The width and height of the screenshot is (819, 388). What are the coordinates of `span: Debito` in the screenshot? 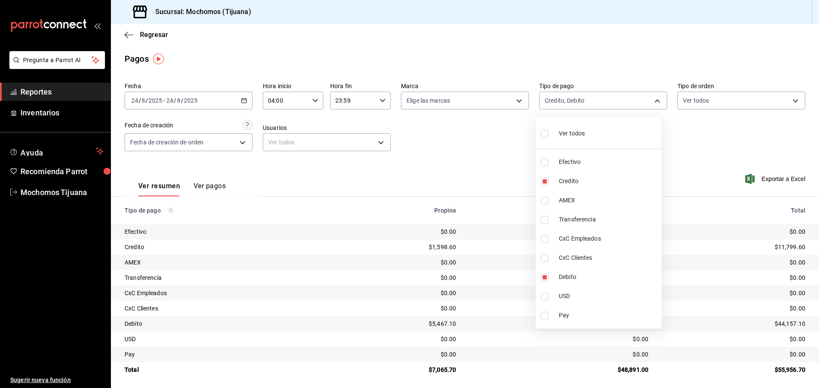 It's located at (608, 277).